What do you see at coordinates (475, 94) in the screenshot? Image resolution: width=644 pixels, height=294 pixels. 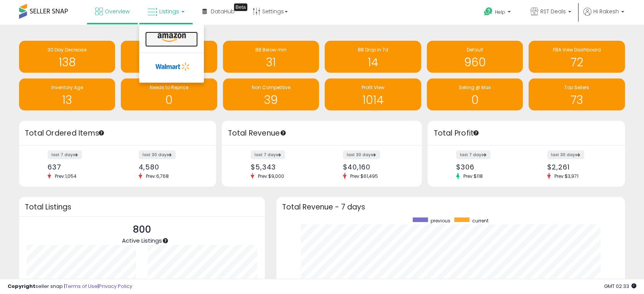 I see `a: Selling @ Max 0` at bounding box center [475, 94].